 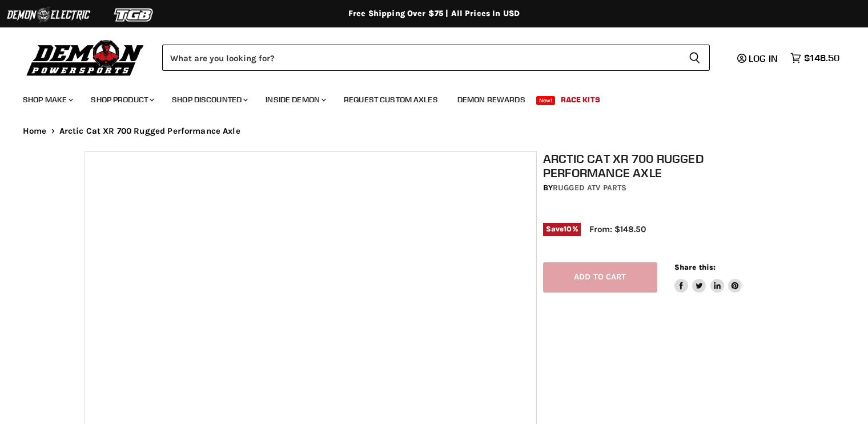 I want to click on a: Shop Make, so click(x=47, y=100).